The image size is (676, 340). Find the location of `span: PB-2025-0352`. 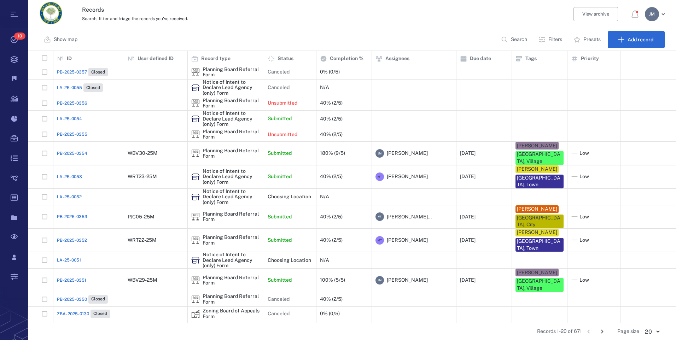

span: PB-2025-0352 is located at coordinates (72, 240).